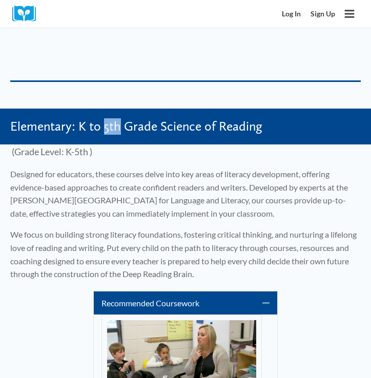  I want to click on span: Elementary: K to 5th Grade Science of Reading, so click(136, 126).